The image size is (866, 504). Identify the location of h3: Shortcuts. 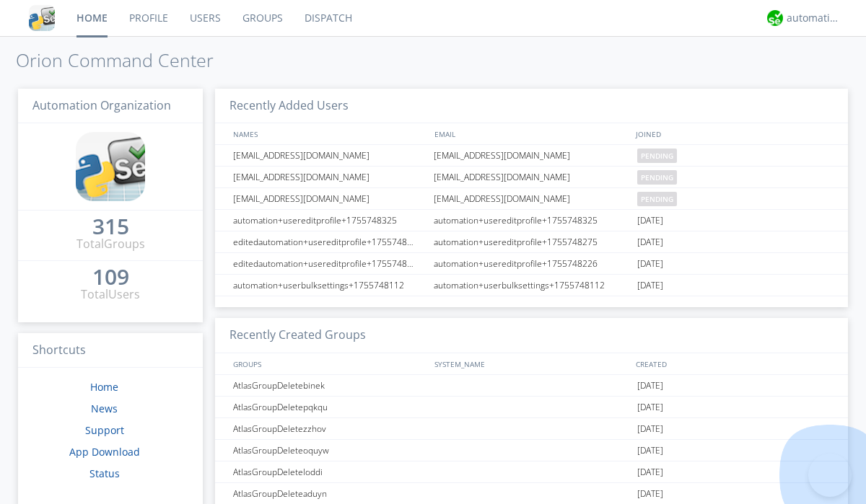
(111, 351).